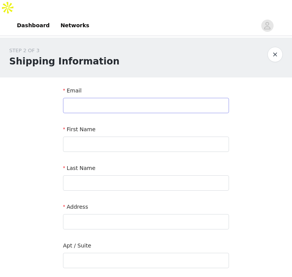  I want to click on label: Apt / Suite, so click(77, 246).